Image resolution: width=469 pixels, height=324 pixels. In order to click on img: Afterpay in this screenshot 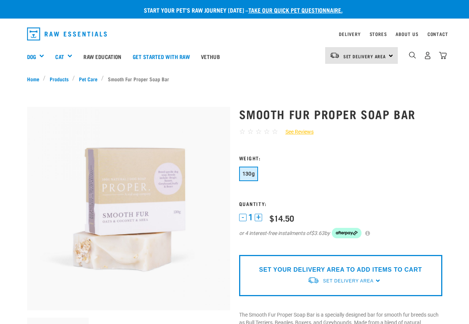, I will do `click(347, 233)`.